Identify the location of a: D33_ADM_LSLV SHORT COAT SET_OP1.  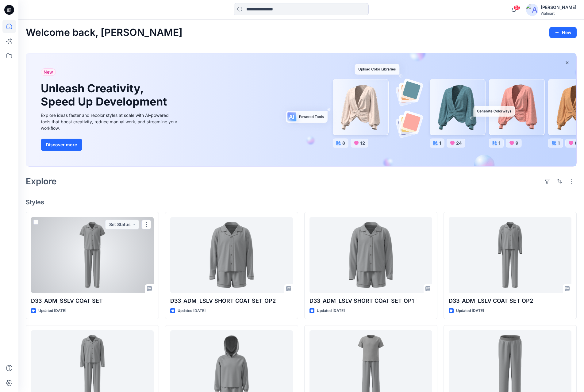
(370, 255).